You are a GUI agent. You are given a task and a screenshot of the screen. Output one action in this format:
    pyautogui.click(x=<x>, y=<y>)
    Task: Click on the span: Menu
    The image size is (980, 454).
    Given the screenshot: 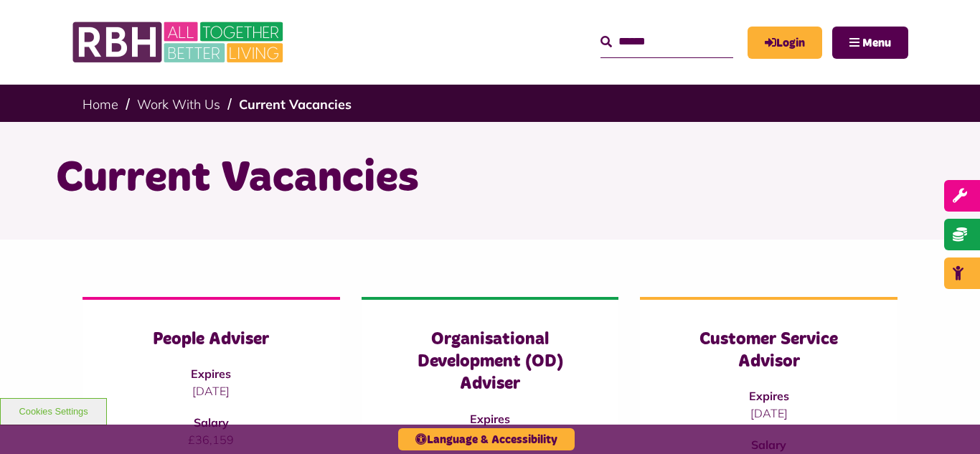 What is the action you would take?
    pyautogui.click(x=877, y=43)
    